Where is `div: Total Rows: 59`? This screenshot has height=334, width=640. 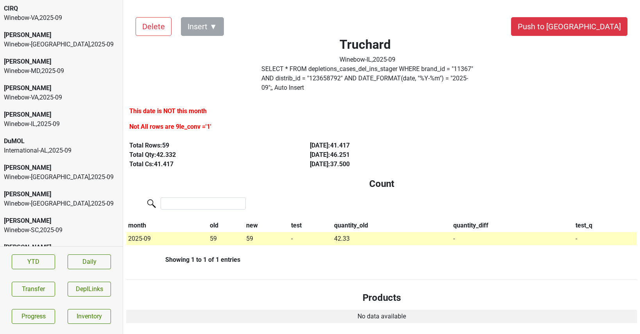 div: Total Rows: 59 is located at coordinates (211, 146).